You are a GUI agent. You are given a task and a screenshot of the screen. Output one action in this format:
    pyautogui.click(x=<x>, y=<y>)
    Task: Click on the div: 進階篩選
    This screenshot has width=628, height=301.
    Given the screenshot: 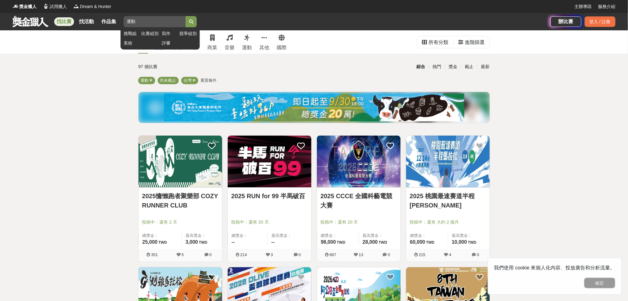 What is the action you would take?
    pyautogui.click(x=475, y=42)
    